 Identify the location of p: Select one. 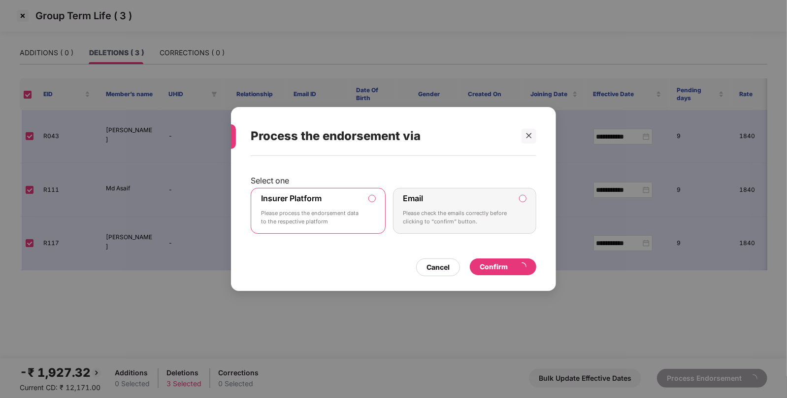
(394, 180).